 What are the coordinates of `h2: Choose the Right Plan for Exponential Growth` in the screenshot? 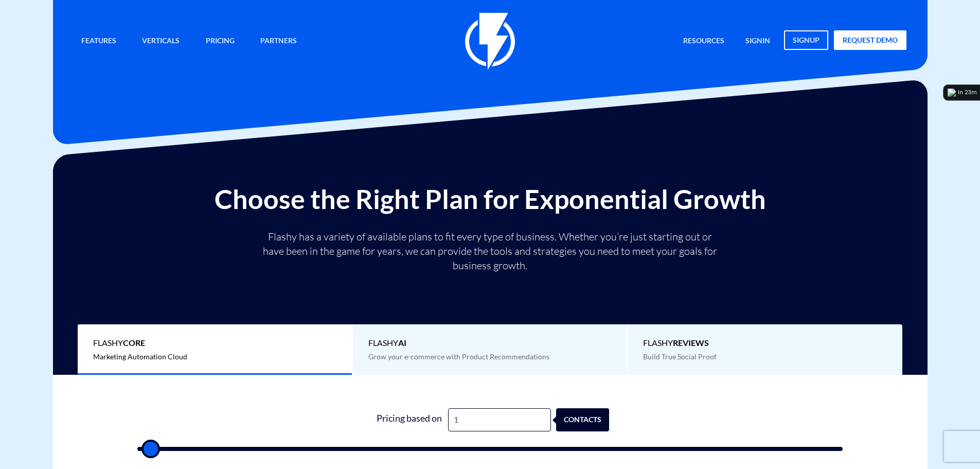 It's located at (490, 198).